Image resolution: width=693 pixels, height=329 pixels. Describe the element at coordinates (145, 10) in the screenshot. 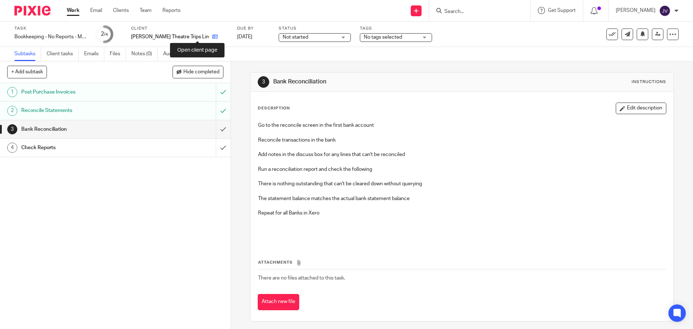

I see `a: Team` at that location.